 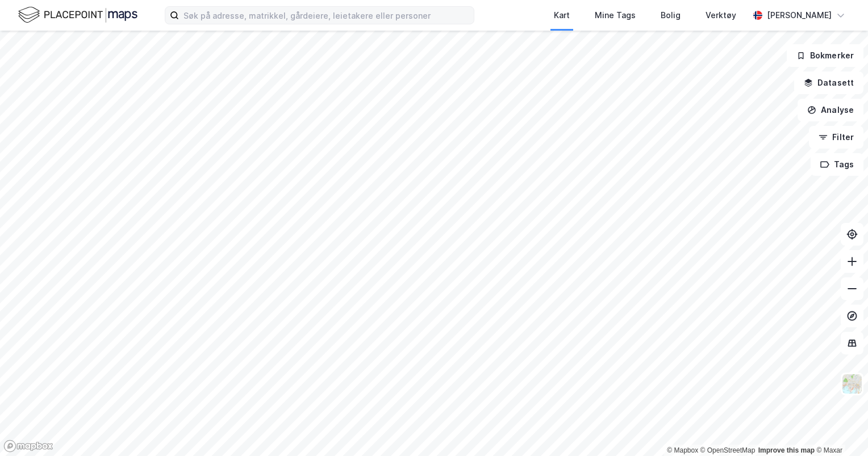 I want to click on a: Improve this map, so click(x=786, y=451).